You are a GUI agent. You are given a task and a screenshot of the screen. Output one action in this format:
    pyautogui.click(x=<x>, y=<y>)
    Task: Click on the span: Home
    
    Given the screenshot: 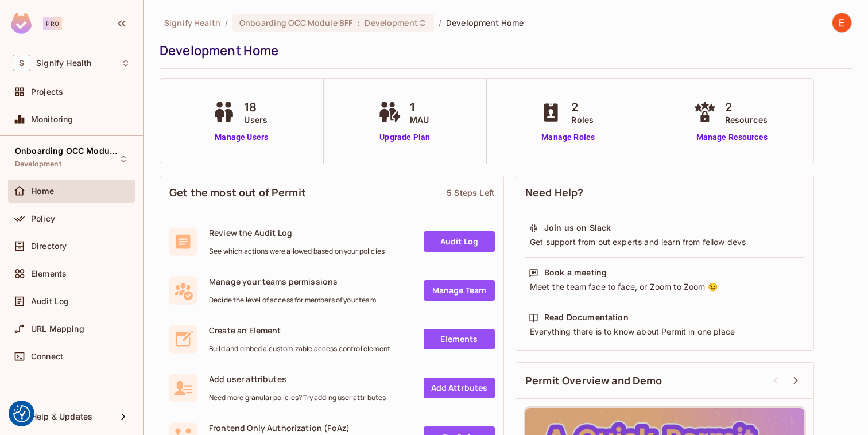 What is the action you would take?
    pyautogui.click(x=43, y=191)
    